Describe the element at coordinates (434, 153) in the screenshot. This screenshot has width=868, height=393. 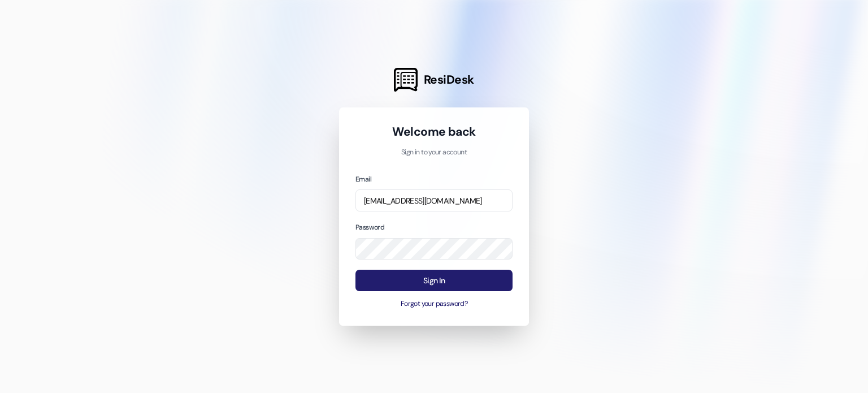
I see `p: Sign in to your account` at that location.